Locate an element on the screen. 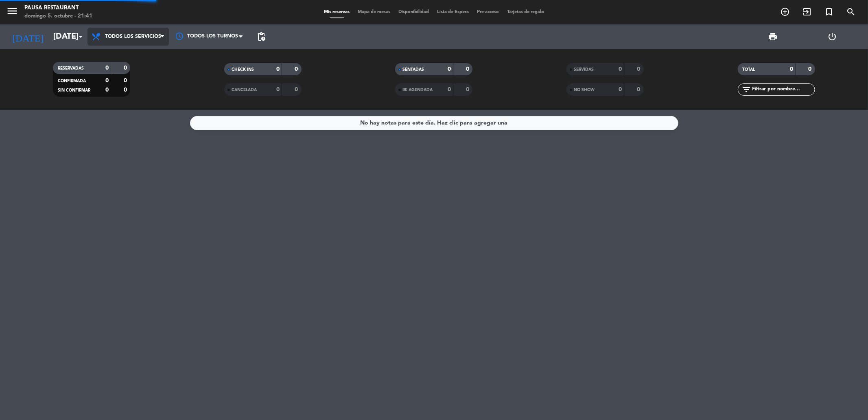 Image resolution: width=868 pixels, height=420 pixels. span: Disponibilidad is located at coordinates (414, 12).